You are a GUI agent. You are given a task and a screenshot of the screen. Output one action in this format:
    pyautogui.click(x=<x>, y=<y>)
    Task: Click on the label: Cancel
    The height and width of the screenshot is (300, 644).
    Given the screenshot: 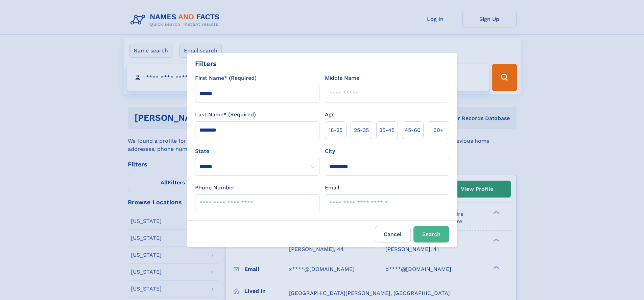 What is the action you would take?
    pyautogui.click(x=393, y=234)
    